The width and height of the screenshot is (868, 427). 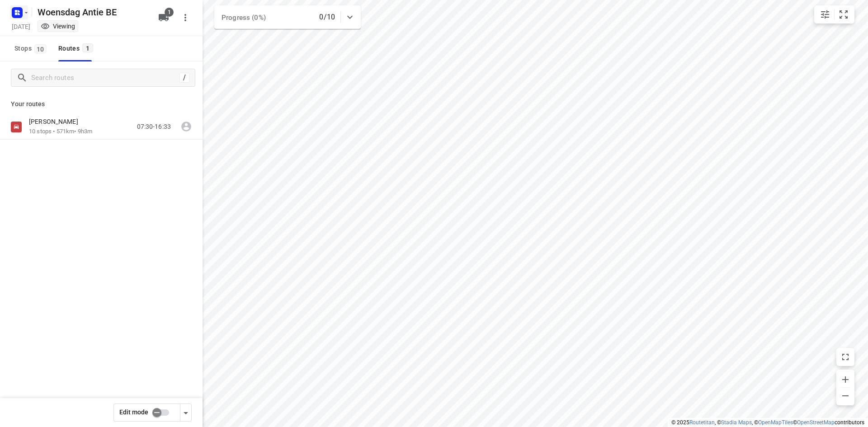 What do you see at coordinates (77, 48) in the screenshot?
I see `div: Routes` at bounding box center [77, 48].